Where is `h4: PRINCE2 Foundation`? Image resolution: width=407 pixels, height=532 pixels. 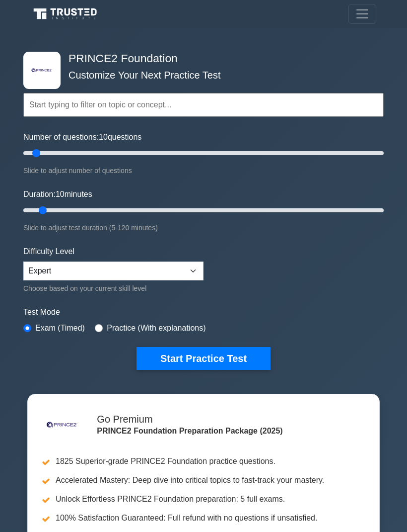
h4: PRINCE2 Foundation is located at coordinates (199, 58).